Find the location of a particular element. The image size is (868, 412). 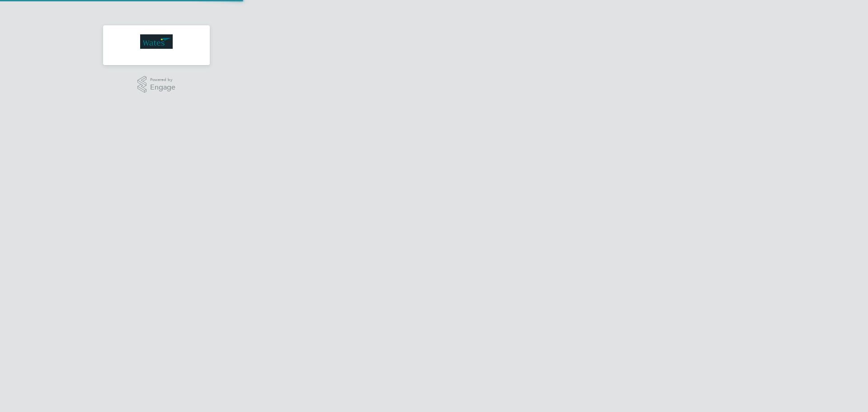

a: Powered byEngage is located at coordinates (157, 85).